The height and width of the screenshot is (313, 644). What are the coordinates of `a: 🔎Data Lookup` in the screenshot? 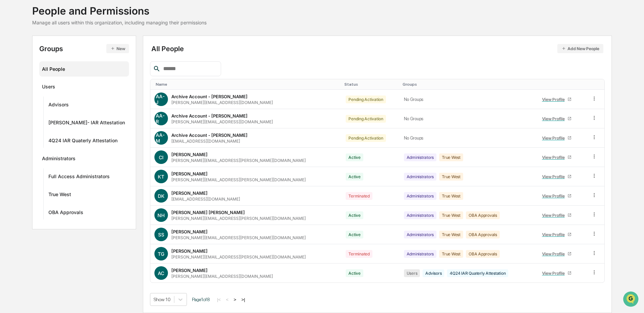 It's located at (25, 101).